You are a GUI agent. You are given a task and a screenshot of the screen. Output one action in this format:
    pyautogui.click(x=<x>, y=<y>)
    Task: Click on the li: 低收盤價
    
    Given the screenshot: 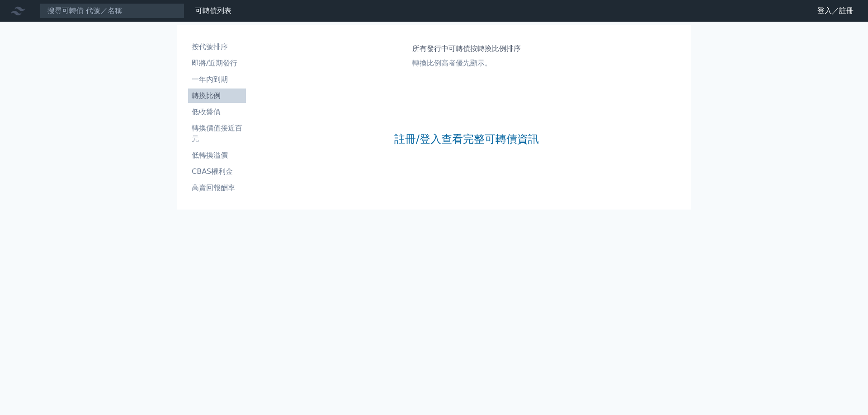 What is the action you would take?
    pyautogui.click(x=217, y=112)
    